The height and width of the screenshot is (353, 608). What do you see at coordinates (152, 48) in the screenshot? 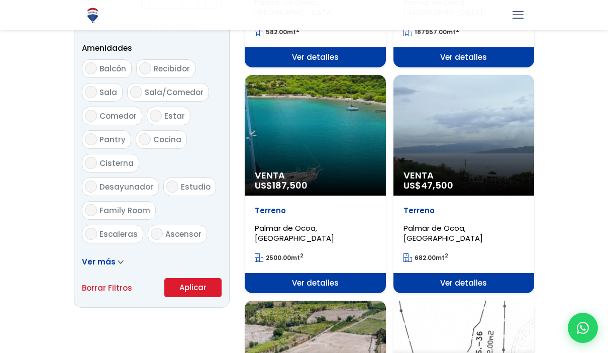
I see `p: Amenidades` at bounding box center [152, 48].